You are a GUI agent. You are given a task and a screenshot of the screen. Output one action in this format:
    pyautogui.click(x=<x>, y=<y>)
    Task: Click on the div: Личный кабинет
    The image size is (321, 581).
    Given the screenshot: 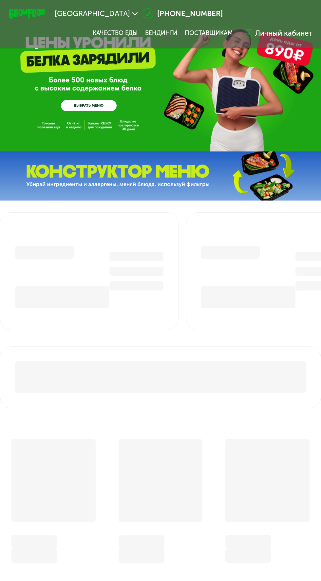 What is the action you would take?
    pyautogui.click(x=283, y=33)
    